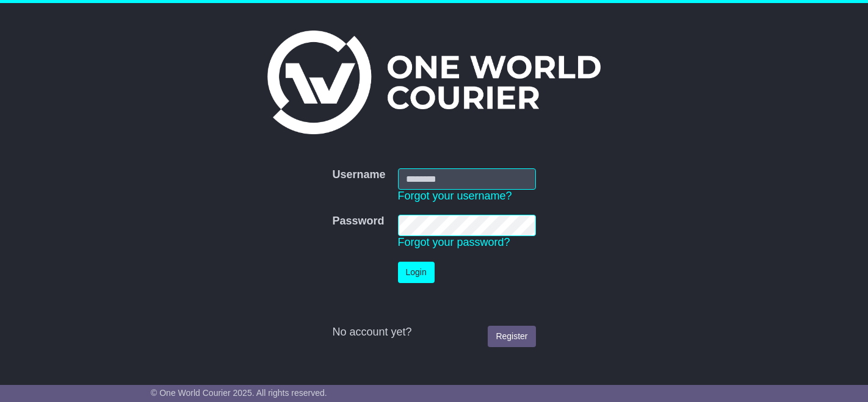  I want to click on div: No account yet?, so click(434, 333).